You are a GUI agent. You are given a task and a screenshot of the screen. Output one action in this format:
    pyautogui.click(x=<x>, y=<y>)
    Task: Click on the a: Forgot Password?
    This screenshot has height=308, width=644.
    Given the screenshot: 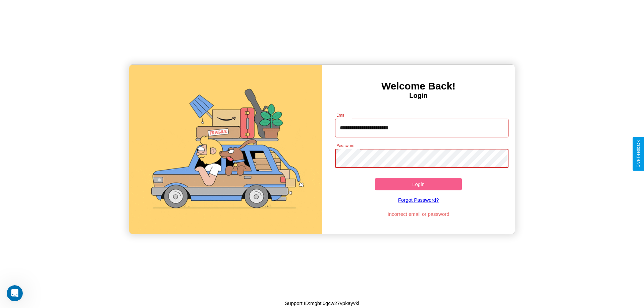 What is the action you would take?
    pyautogui.click(x=419, y=200)
    